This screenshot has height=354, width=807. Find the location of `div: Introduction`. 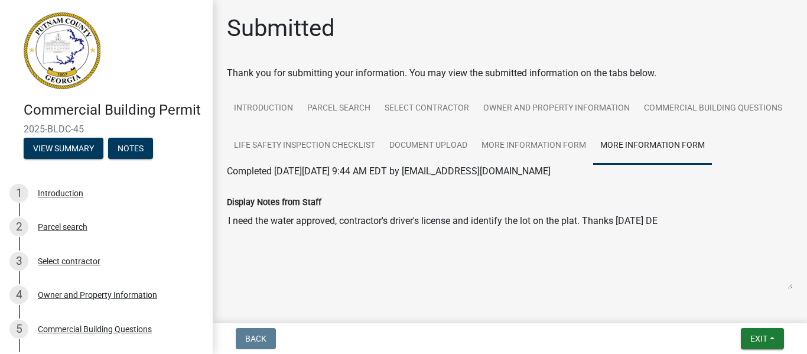

div: Introduction is located at coordinates (60, 193).